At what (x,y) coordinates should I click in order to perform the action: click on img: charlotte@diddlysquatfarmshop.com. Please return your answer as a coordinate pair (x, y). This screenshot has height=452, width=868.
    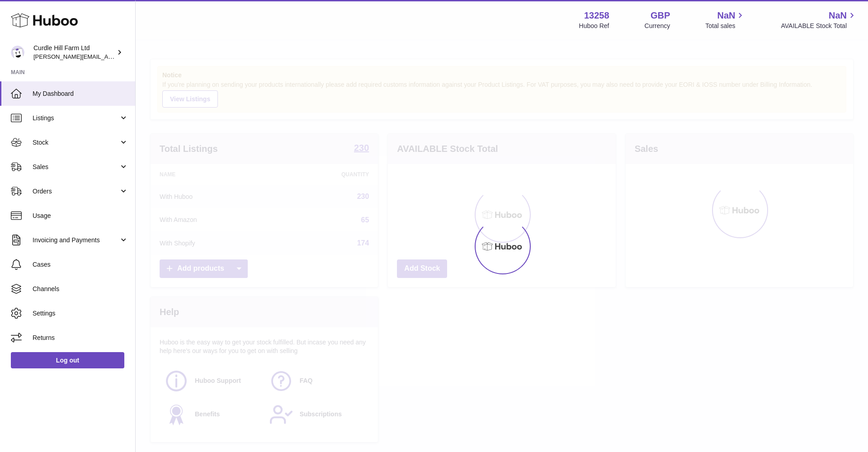
    Looking at the image, I should click on (18, 52).